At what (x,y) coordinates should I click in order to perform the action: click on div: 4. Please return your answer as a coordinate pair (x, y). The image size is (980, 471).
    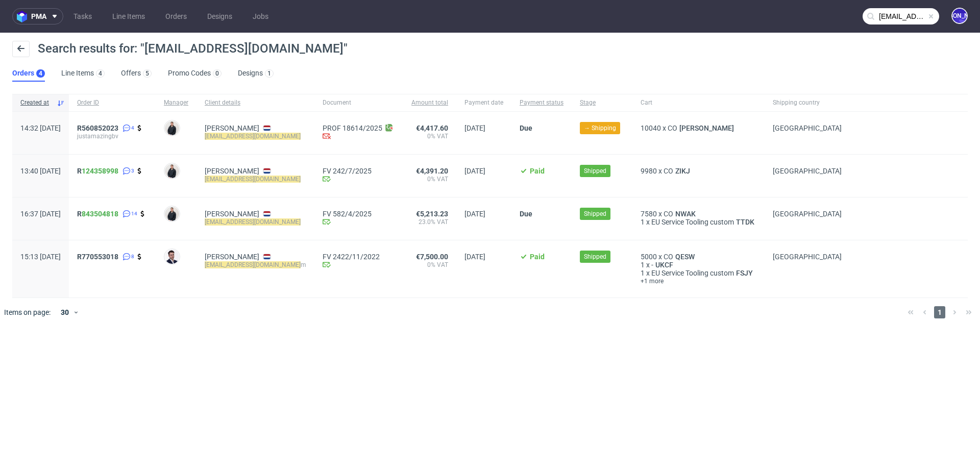
    Looking at the image, I should click on (100, 73).